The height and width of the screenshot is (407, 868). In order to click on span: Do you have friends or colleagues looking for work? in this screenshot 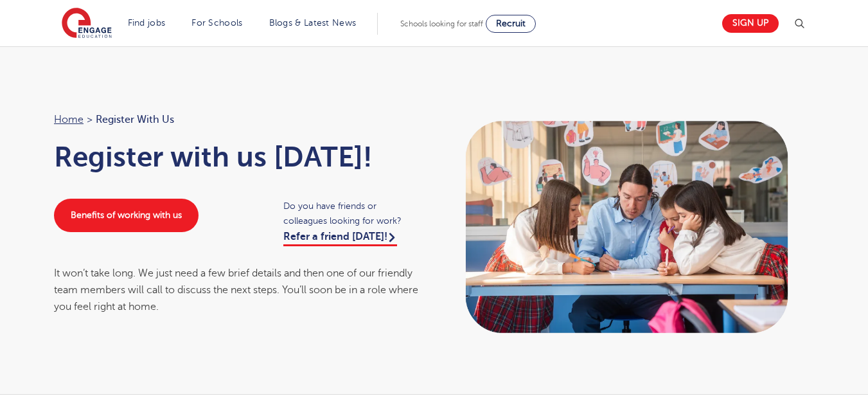, I will do `click(352, 213)`.